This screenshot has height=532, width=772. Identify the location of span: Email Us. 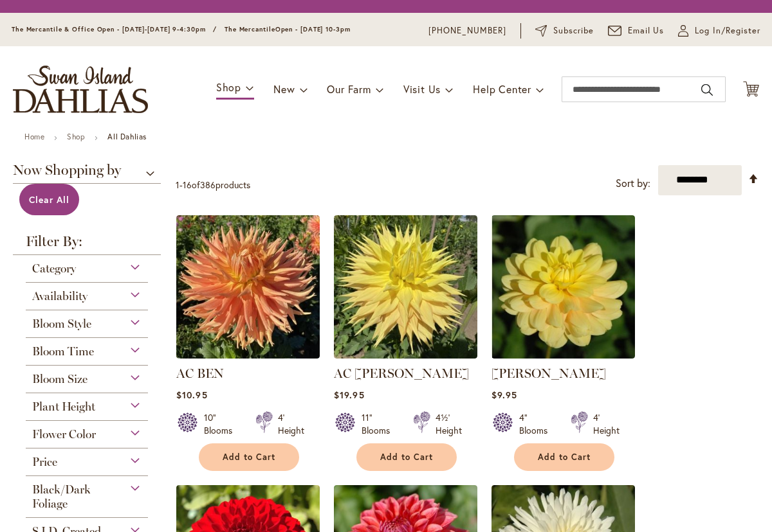
(646, 31).